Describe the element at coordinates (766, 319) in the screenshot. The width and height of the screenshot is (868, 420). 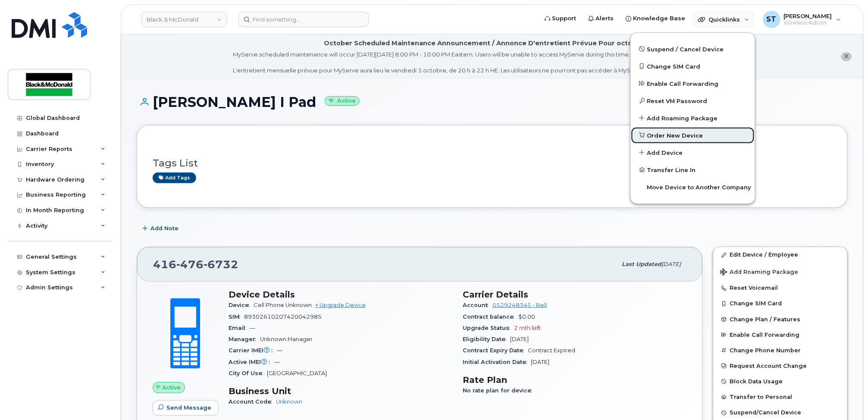
I see `span: Change Plan / Features` at that location.